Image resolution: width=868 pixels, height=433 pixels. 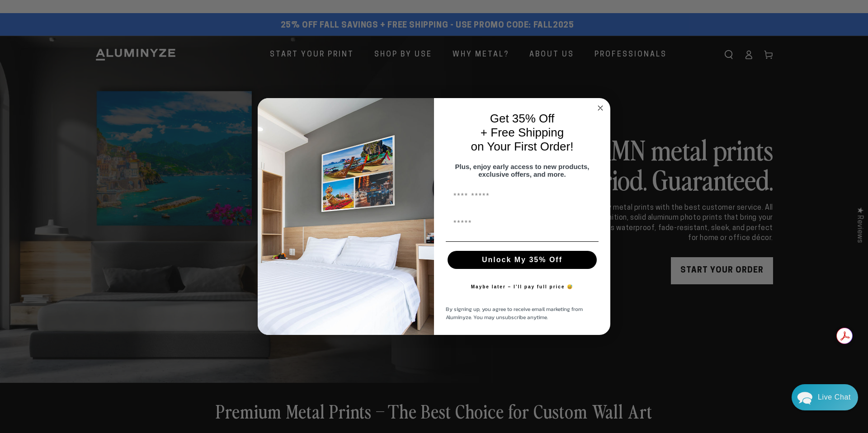 What do you see at coordinates (824, 398) in the screenshot?
I see `div: Chat widget toggle` at bounding box center [824, 398].